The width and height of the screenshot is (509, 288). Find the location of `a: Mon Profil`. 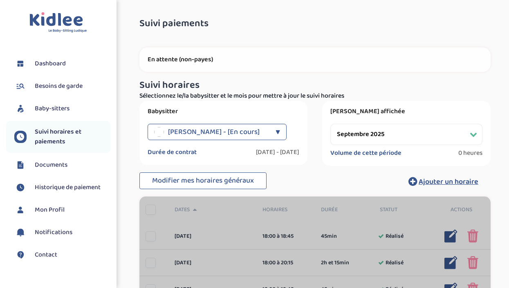

a: Mon Profil is located at coordinates (62, 210).